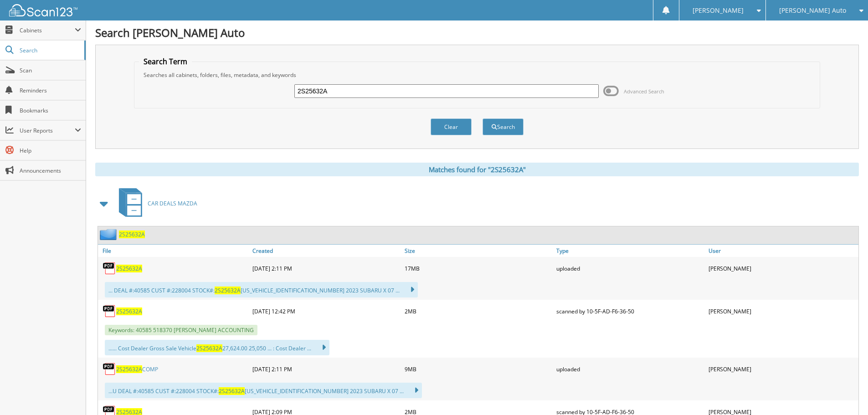  What do you see at coordinates (49, 50) in the screenshot?
I see `span: Search` at bounding box center [49, 50].